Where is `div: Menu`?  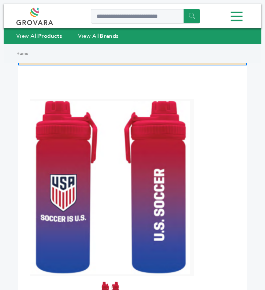 div: Menu is located at coordinates (132, 16).